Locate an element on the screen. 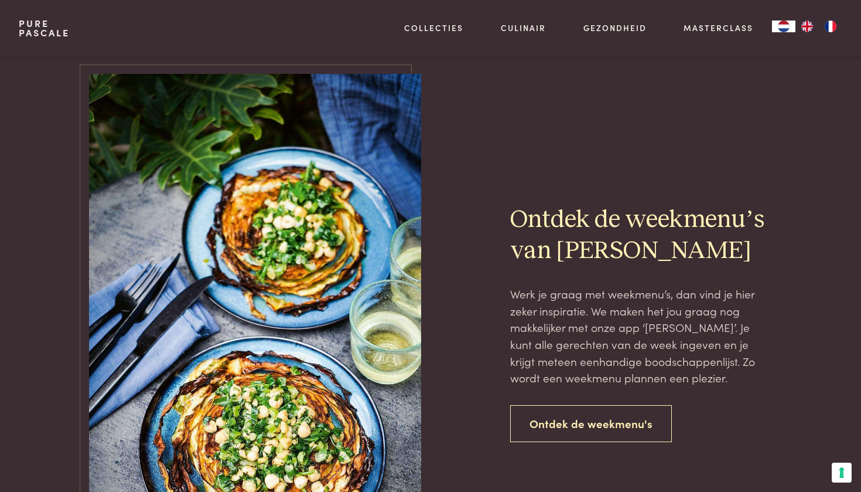  ul: Language list is located at coordinates (819, 26).